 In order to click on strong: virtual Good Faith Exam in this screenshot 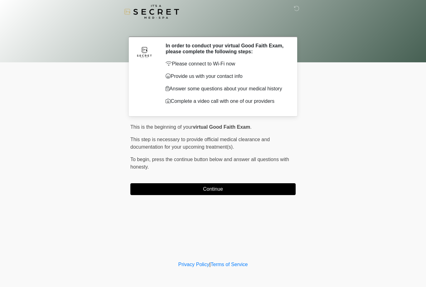, I will do `click(221, 127)`.